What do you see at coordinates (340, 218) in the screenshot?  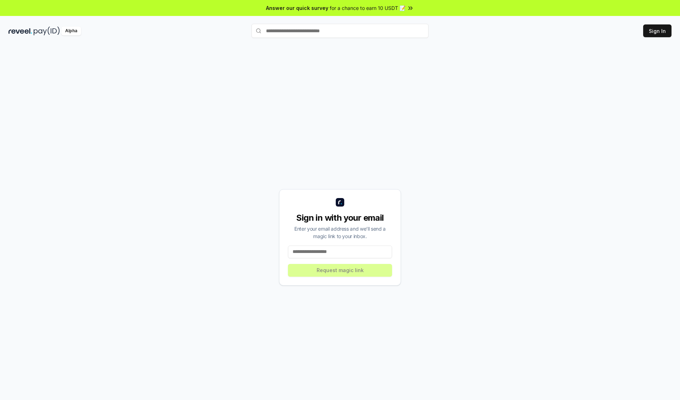 I see `div: Sign in with your email` at bounding box center [340, 218].